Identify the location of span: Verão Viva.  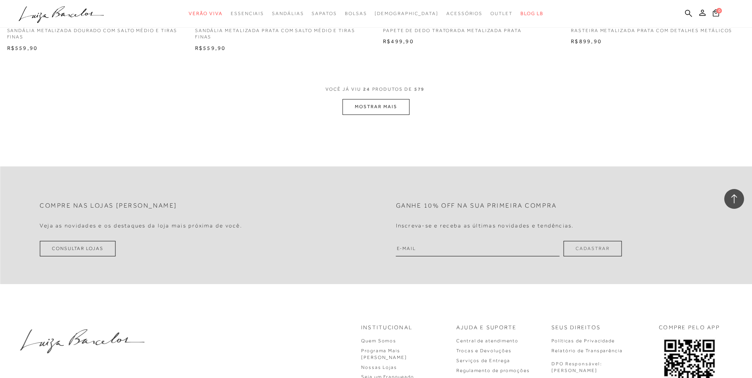
(206, 13).